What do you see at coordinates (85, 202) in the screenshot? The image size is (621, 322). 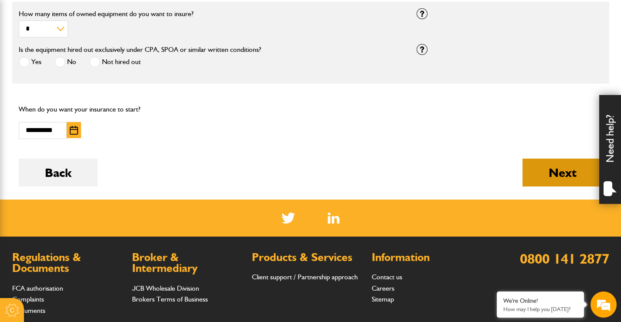 I see `textarea: Type your message and hit 'Enter'` at bounding box center [85, 202].